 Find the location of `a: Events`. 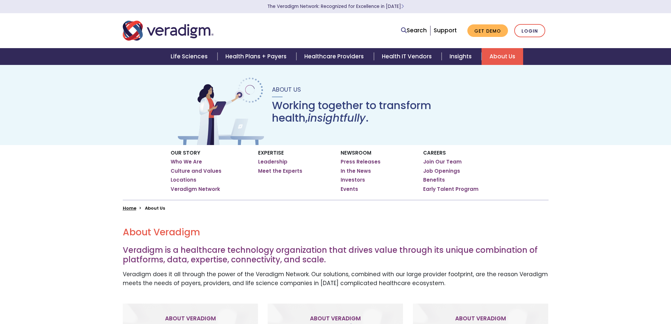

a: Events is located at coordinates (349, 189).